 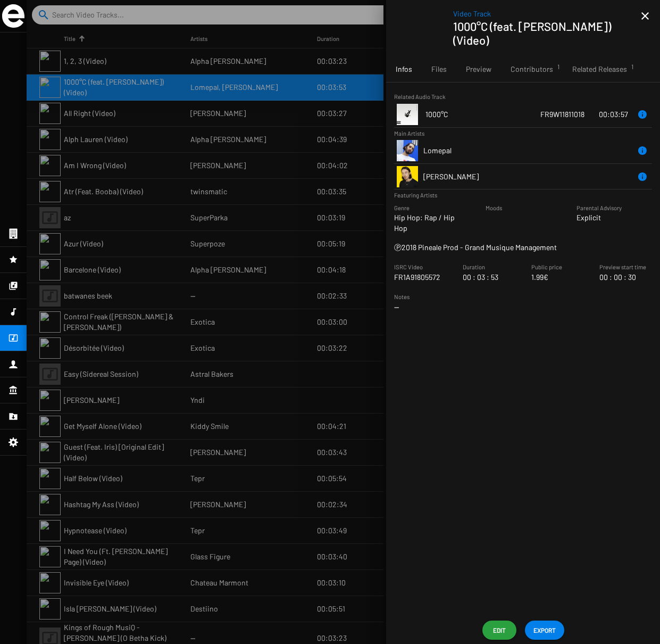 What do you see at coordinates (475, 247) in the screenshot?
I see `span: Ⓟ2018 Pineale Prod - Grand Musique Management` at bounding box center [475, 247].